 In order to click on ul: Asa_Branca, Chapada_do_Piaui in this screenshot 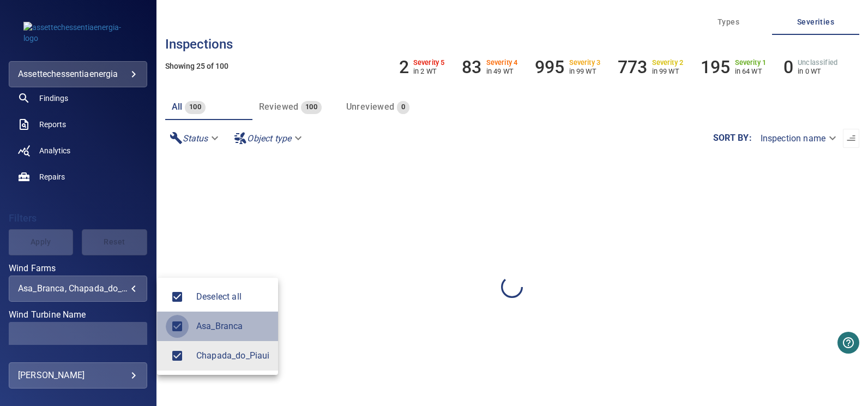, I will do `click(218, 326)`.